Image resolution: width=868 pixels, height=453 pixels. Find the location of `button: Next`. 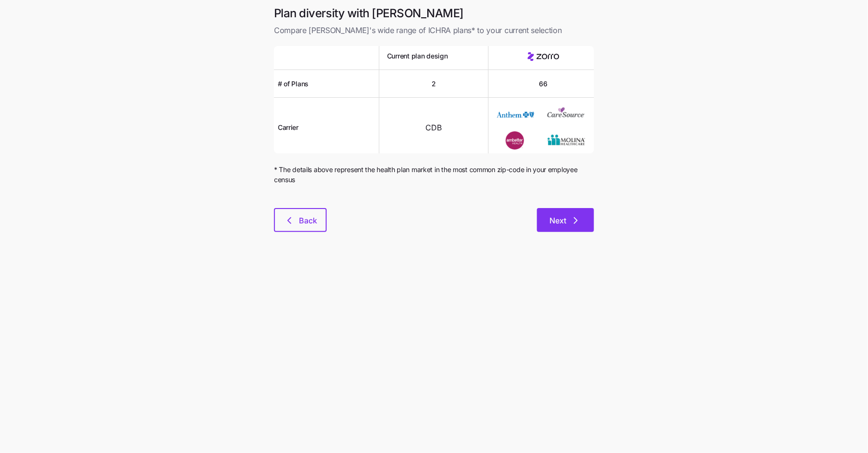

button: Next is located at coordinates (565, 220).